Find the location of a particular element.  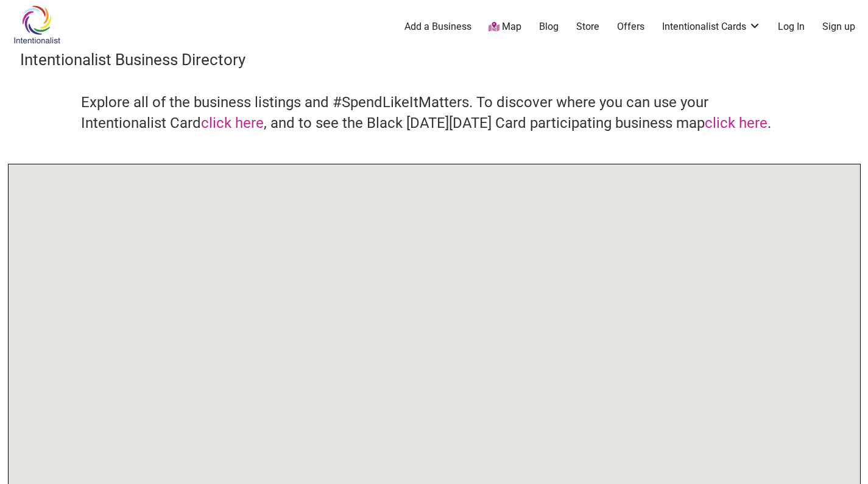

a: Blog is located at coordinates (549, 27).